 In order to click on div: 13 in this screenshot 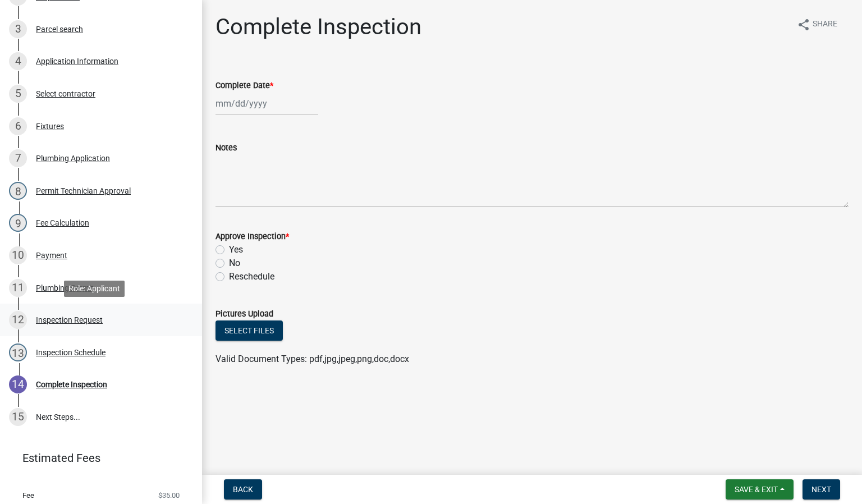, I will do `click(18, 352)`.